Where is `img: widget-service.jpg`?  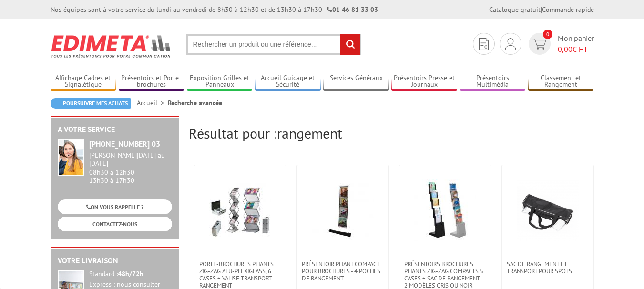
img: widget-service.jpg is located at coordinates (71, 157).